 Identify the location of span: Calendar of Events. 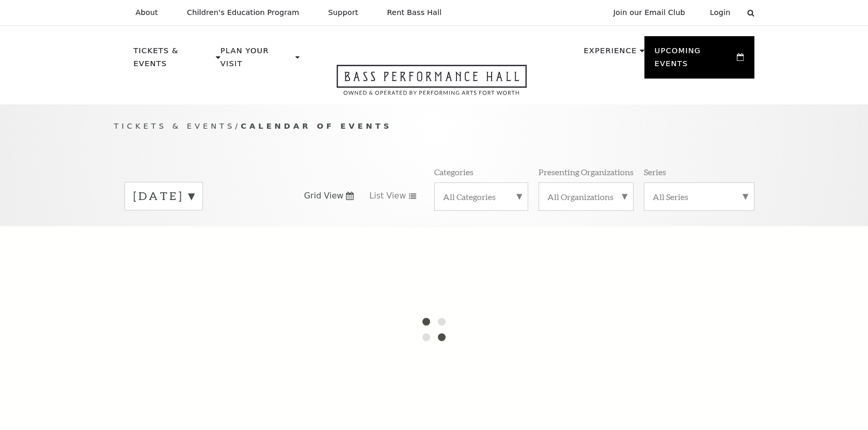
(316, 125).